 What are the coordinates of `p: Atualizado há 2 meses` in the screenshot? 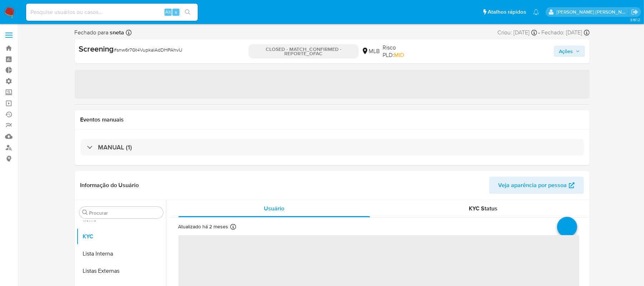 It's located at (204, 227).